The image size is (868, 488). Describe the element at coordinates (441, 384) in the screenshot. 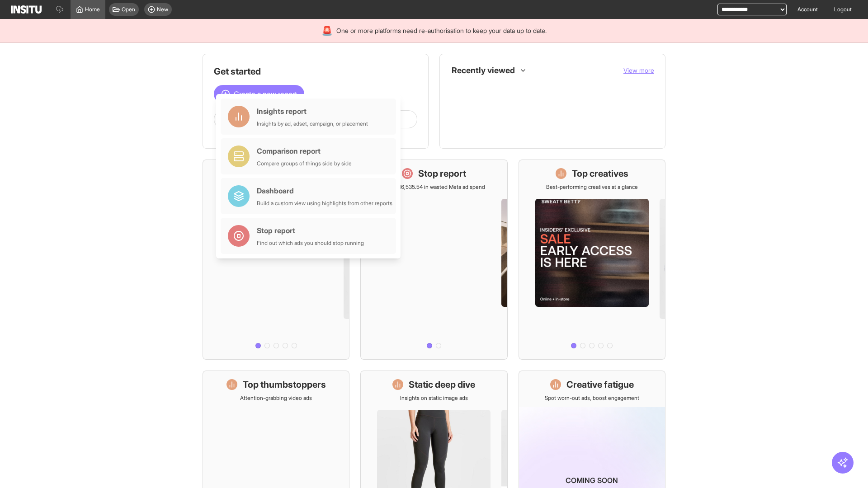

I see `h1: Static deep dive` at that location.